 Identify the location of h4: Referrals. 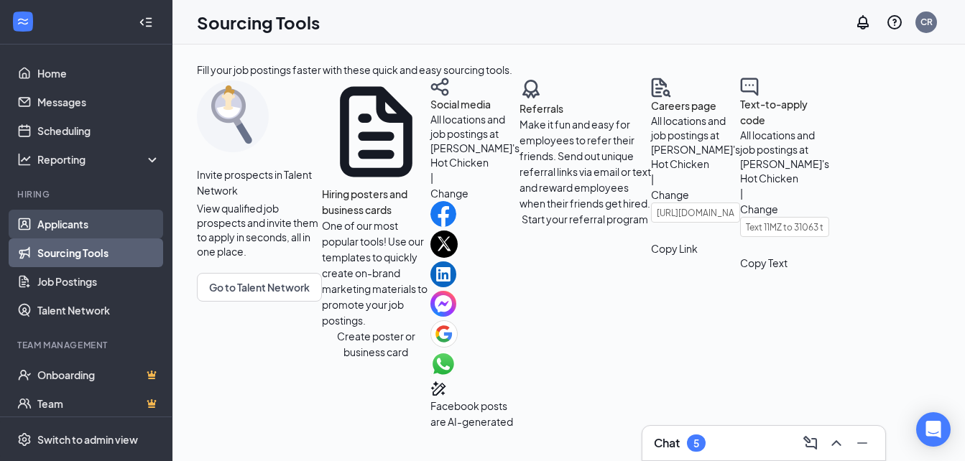
(585, 109).